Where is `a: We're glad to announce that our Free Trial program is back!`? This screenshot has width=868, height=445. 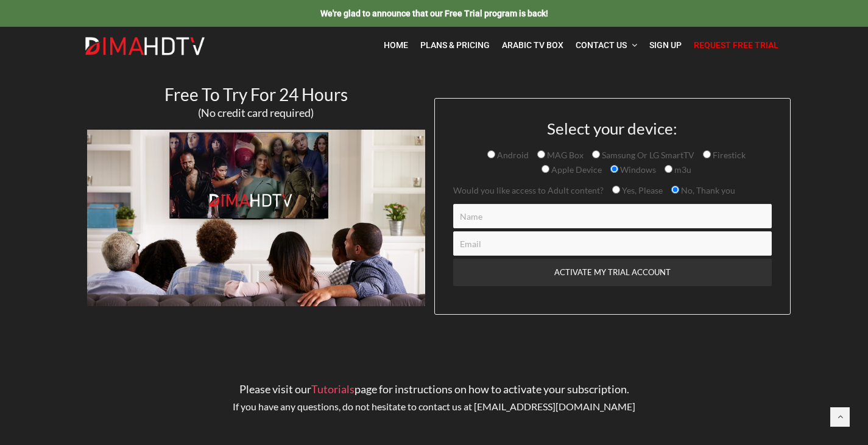
a: We're glad to announce that our Free Trial program is back! is located at coordinates (434, 13).